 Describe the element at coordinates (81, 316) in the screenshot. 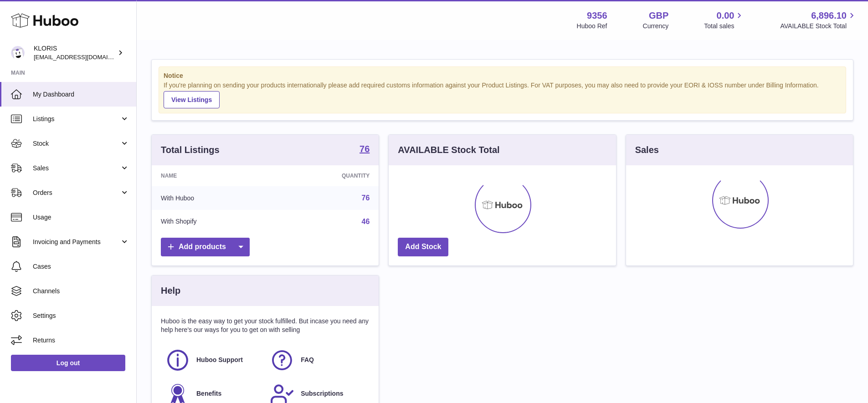

I see `span: Settings` at that location.